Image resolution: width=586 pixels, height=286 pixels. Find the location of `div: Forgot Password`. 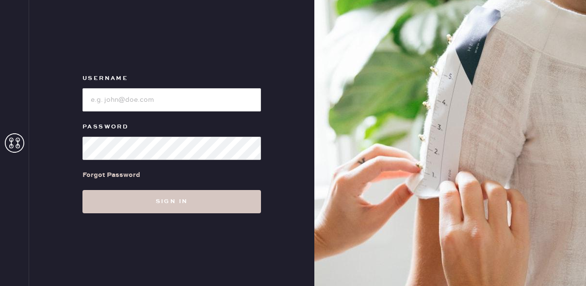

div: Forgot Password is located at coordinates (111, 175).